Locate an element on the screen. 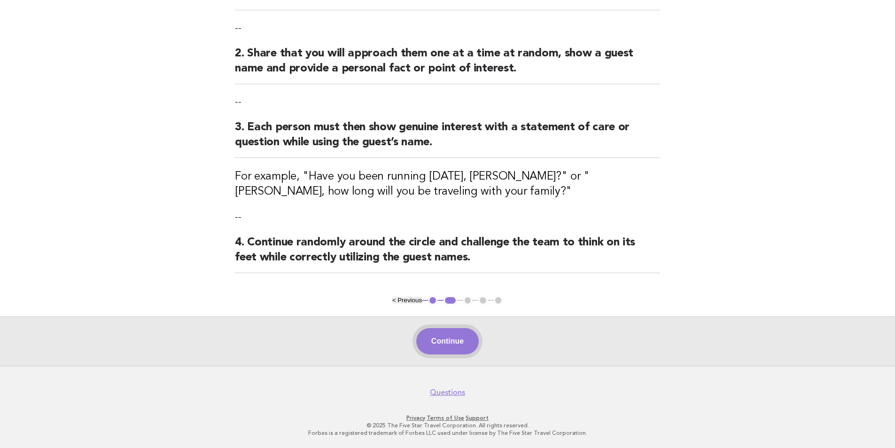 This screenshot has width=895, height=448. button: 2 is located at coordinates (450, 300).